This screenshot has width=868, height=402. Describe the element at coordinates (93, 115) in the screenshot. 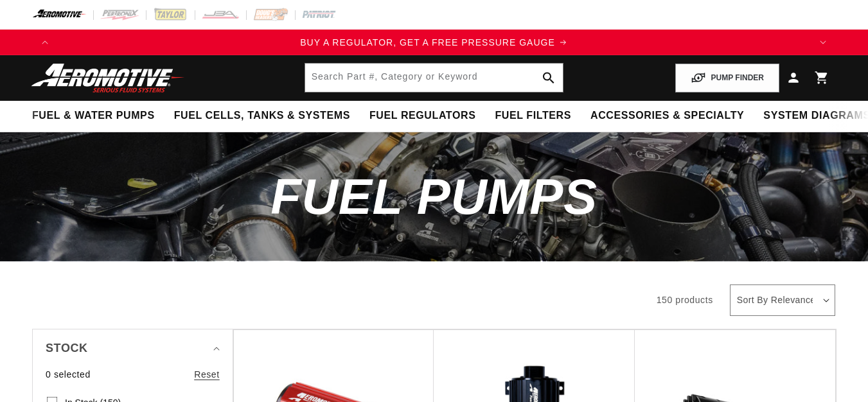

I see `span: Fuel & Water Pumps` at that location.